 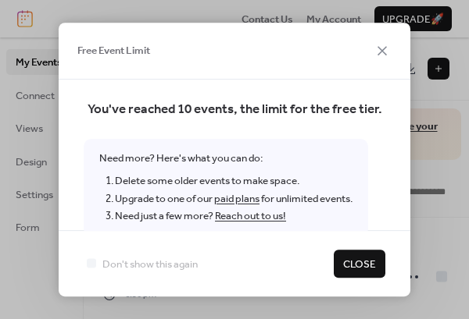 I want to click on li: Delete some older events to make space., so click(x=233, y=181).